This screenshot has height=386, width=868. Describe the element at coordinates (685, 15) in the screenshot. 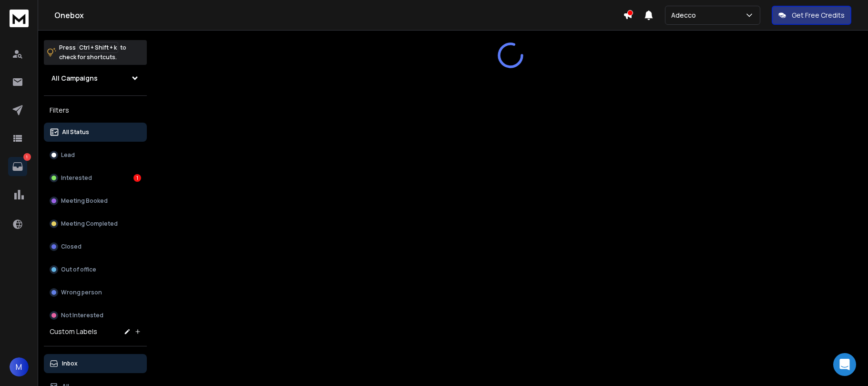

I see `p: Adecco` at that location.